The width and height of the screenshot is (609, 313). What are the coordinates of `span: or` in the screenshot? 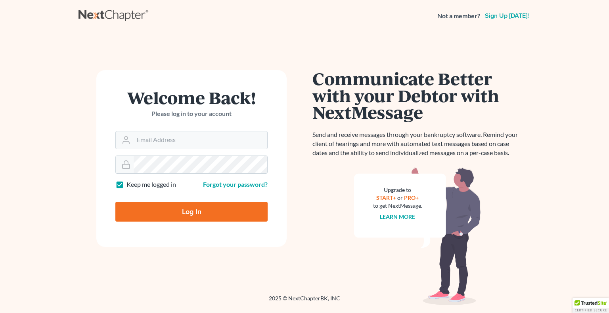 It's located at (400, 198).